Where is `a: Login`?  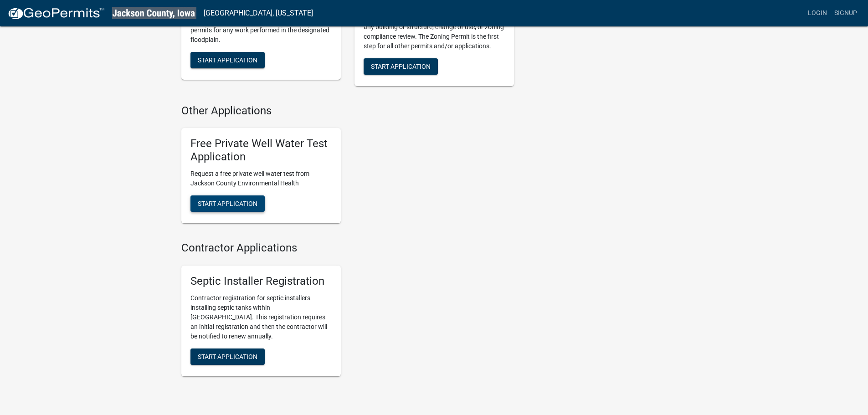 a: Login is located at coordinates (818, 13).